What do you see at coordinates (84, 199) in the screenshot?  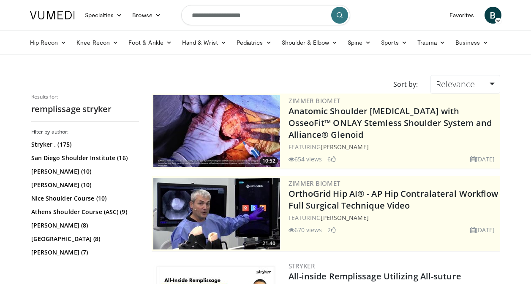 I see `a: Nice Shoulder Course (10)` at bounding box center [84, 199].